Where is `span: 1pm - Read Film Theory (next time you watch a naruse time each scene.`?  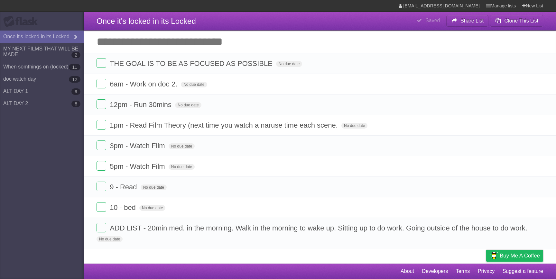 span: 1pm - Read Film Theory (next time you watch a naruse time each scene. is located at coordinates (225, 125).